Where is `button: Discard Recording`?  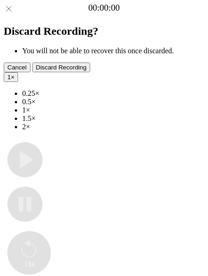 button: Discard Recording is located at coordinates (62, 67).